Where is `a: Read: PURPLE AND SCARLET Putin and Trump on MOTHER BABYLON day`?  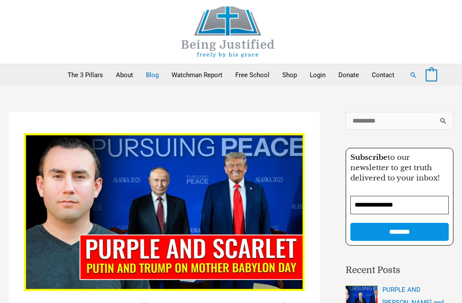 a: Read: PURPLE AND SCARLET Putin and Trump on MOTHER BABYLON day is located at coordinates (164, 211).